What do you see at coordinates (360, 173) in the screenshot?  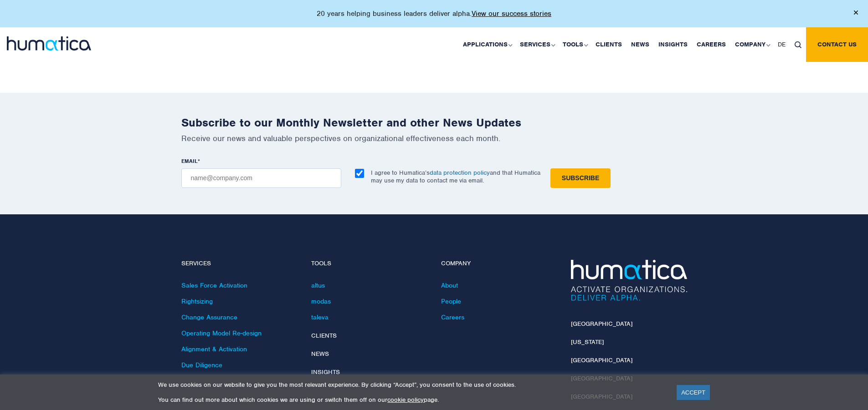 I see `input: I agree to Humatica’sdata protection policyand that Humatica may use my data to contact me via em...` at bounding box center [360, 173].